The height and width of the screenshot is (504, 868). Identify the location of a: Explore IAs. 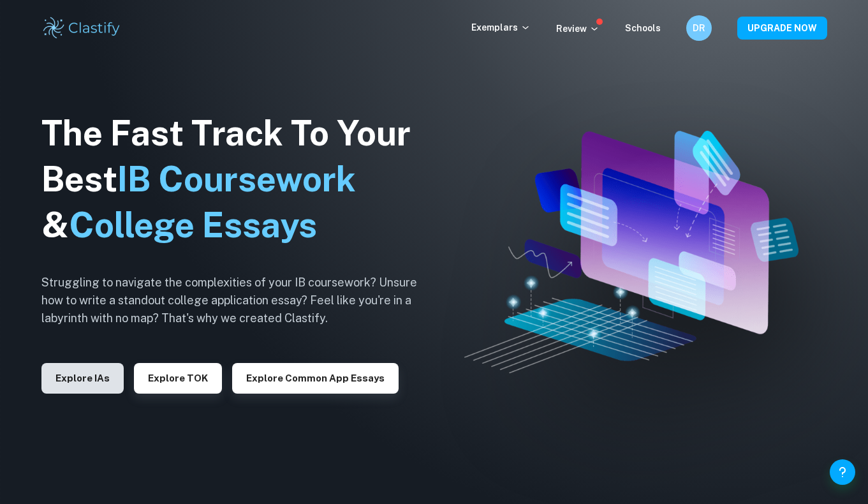
(82, 377).